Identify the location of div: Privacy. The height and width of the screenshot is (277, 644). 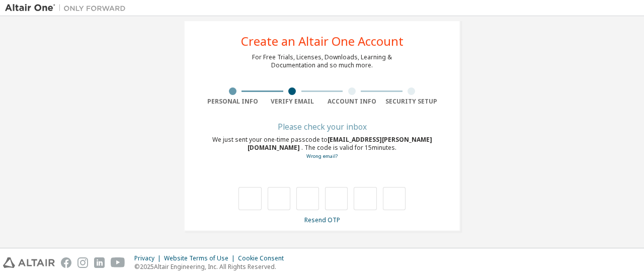
(149, 258).